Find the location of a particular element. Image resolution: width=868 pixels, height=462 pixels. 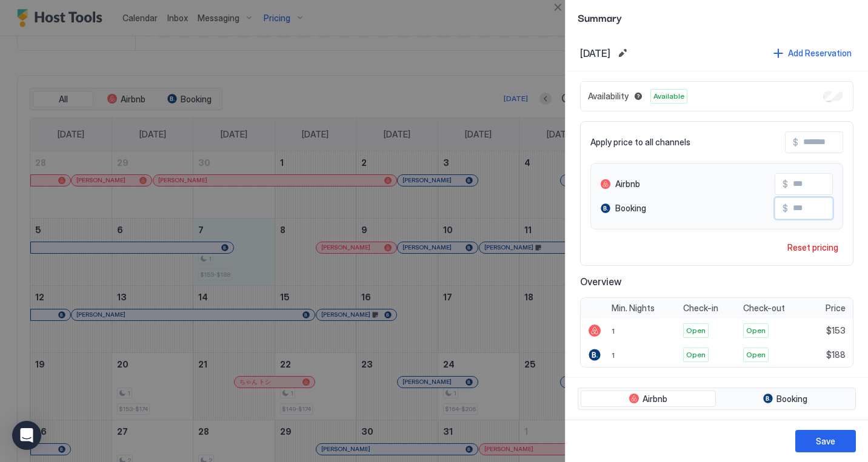

button: Edit date range is located at coordinates (622, 53).